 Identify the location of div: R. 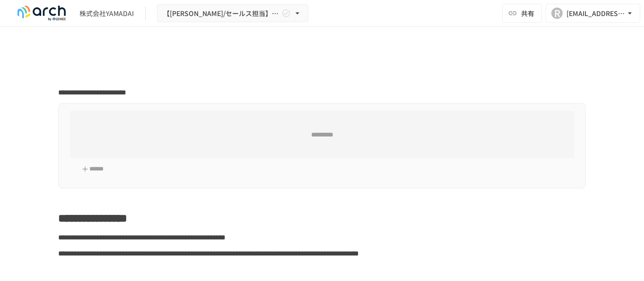
(557, 13).